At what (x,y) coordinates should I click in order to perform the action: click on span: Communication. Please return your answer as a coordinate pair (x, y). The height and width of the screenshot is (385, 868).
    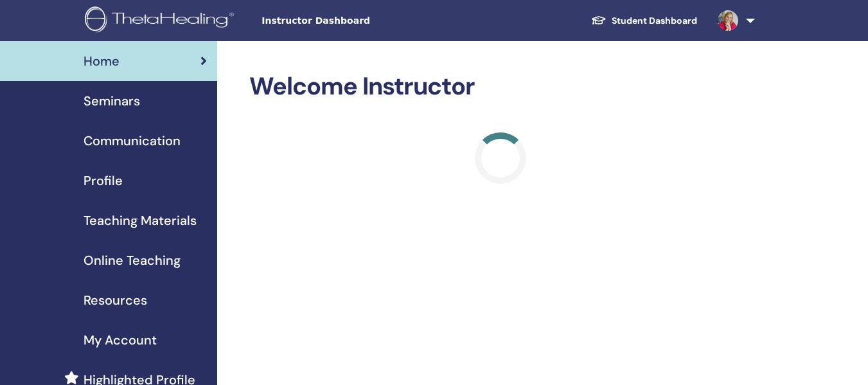
    Looking at the image, I should click on (132, 141).